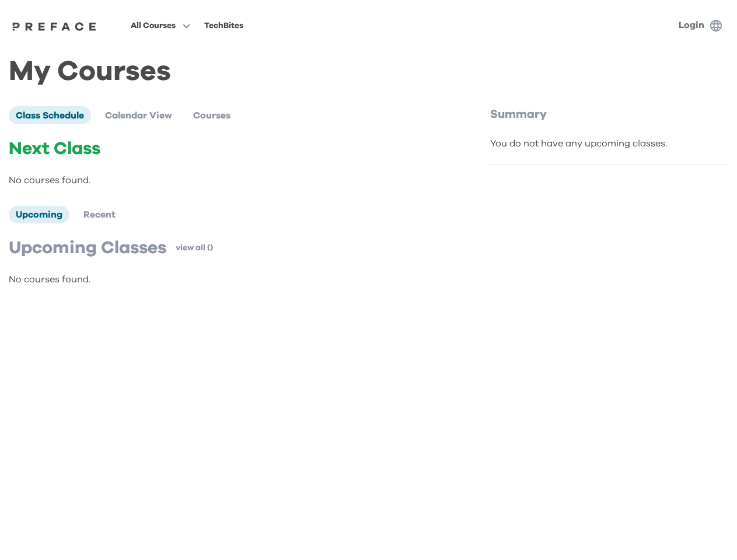 This screenshot has height=560, width=737. What do you see at coordinates (195, 247) in the screenshot?
I see `a: view all ()` at bounding box center [195, 247].